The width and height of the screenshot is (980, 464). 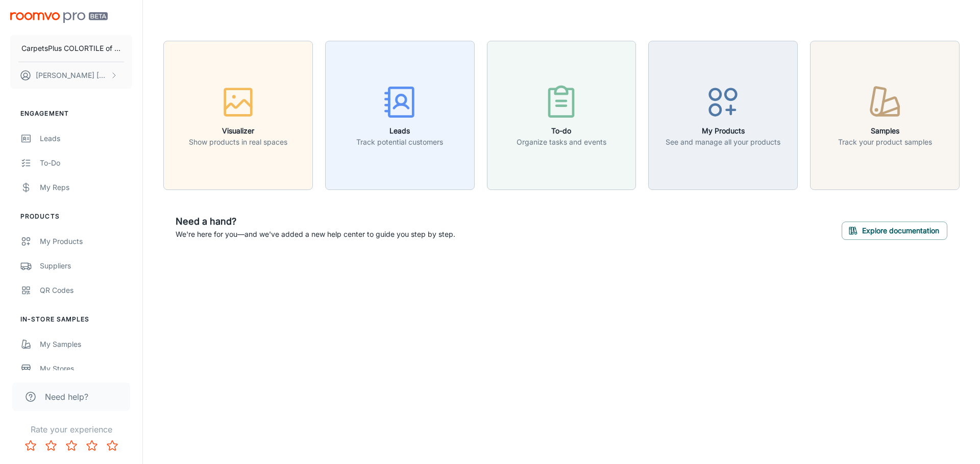 What do you see at coordinates (723, 116) in the screenshot?
I see `button: My ProductsSee and manage all your products` at bounding box center [723, 116].